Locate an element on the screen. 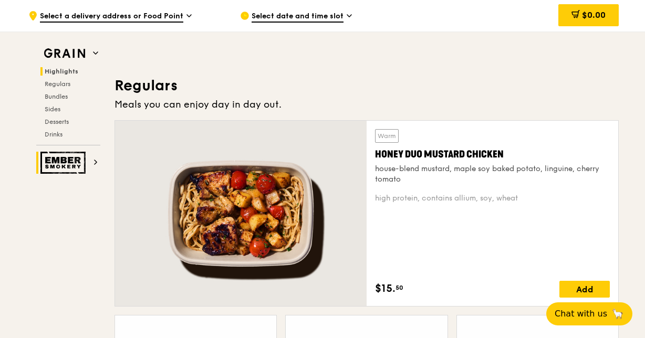 The width and height of the screenshot is (645, 338). span: Highlights is located at coordinates (61, 71).